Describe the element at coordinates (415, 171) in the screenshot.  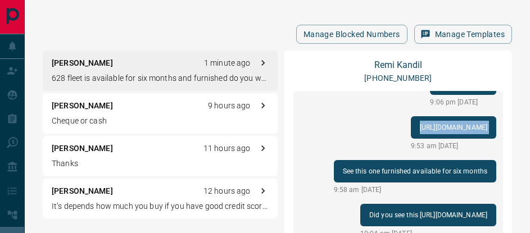
I see `p: See this one furnished available for six months` at that location.